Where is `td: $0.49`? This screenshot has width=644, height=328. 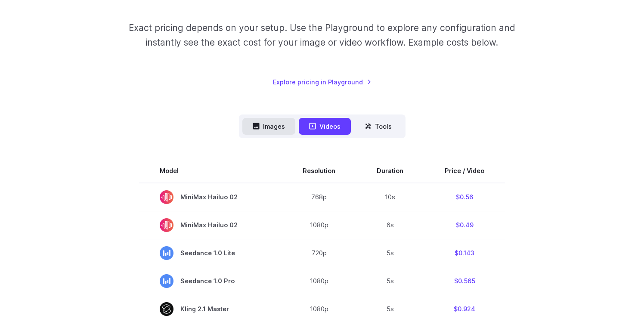
td: $0.49 is located at coordinates (465, 225).